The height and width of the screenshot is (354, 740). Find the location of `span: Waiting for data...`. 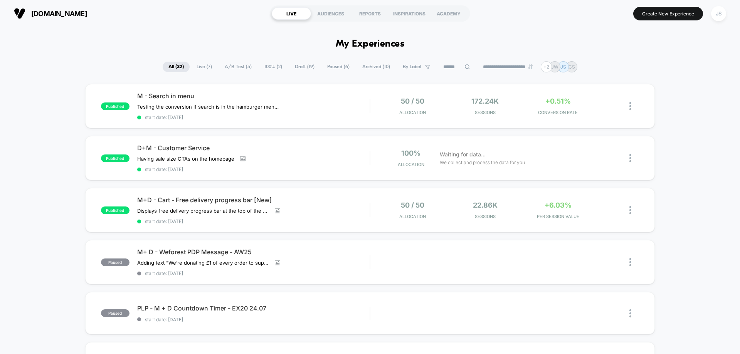

span: Waiting for data... is located at coordinates (463, 155).